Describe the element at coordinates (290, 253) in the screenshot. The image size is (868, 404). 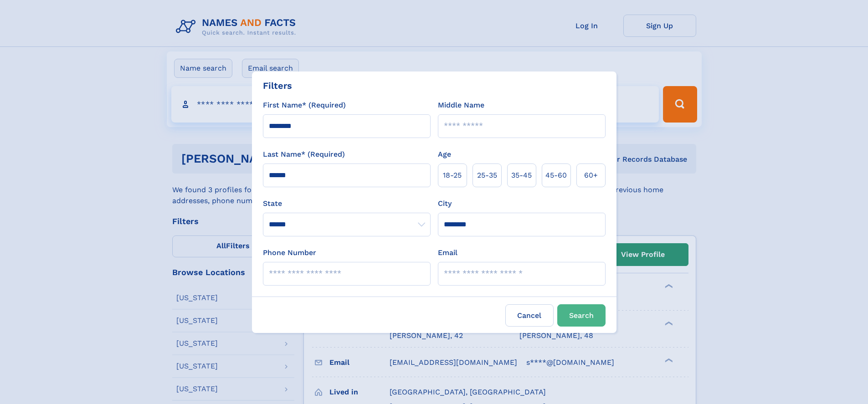
I see `label: Phone Number` at that location.